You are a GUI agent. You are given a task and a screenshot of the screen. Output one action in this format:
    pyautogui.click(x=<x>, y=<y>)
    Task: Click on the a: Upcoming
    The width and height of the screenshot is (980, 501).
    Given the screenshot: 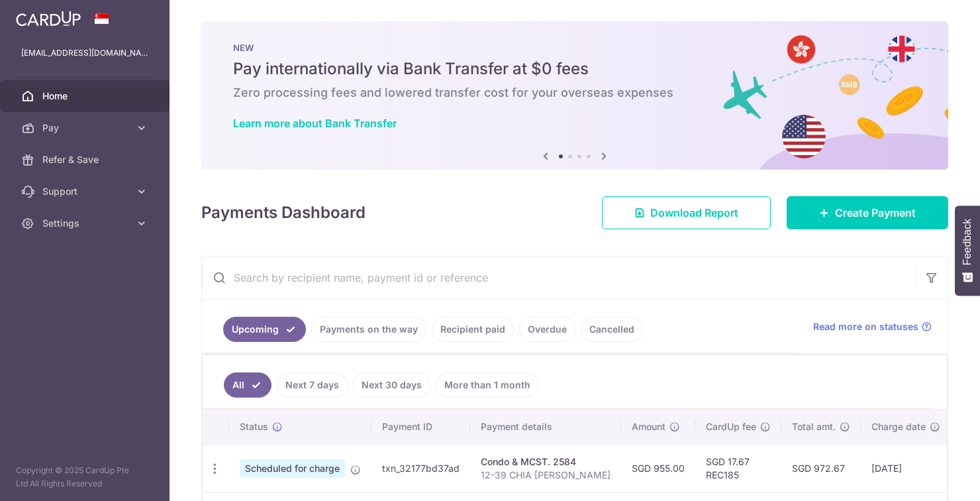 What is the action you would take?
    pyautogui.click(x=264, y=329)
    